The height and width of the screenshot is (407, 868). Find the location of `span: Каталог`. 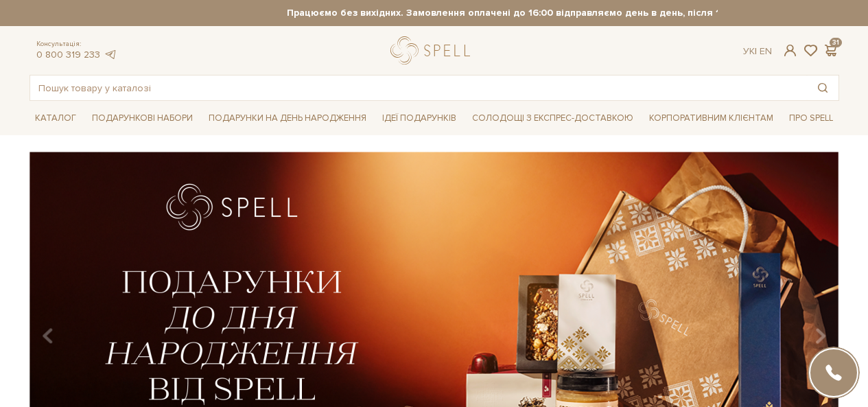

span: Каталог is located at coordinates (55, 118).